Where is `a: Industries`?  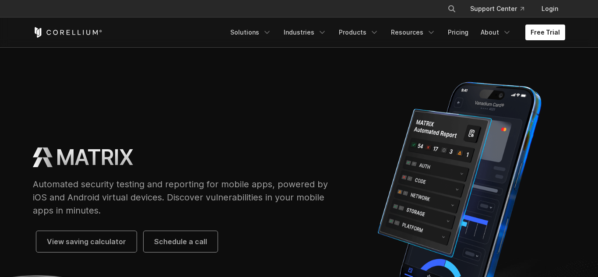
a: Industries is located at coordinates (305, 32).